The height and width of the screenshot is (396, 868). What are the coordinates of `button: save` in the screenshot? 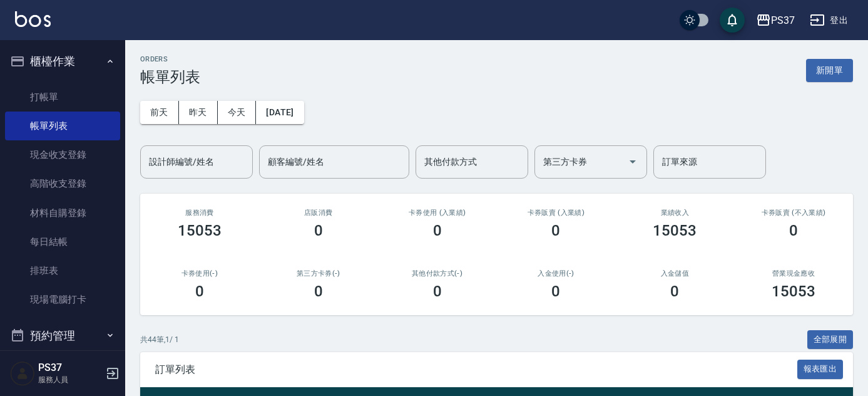 It's located at (733, 20).